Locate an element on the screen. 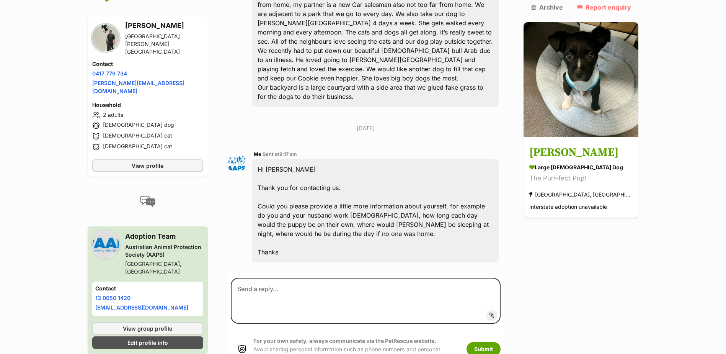 This screenshot has width=726, height=354. h4: Household is located at coordinates (148, 105).